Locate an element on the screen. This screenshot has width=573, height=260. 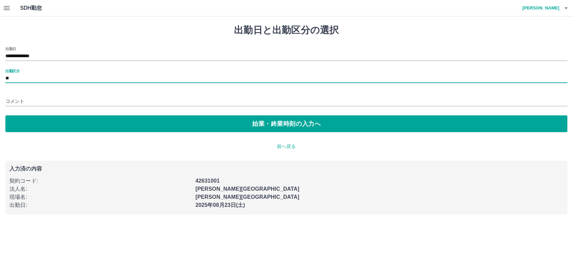
p: 契約コード : is located at coordinates (100, 181).